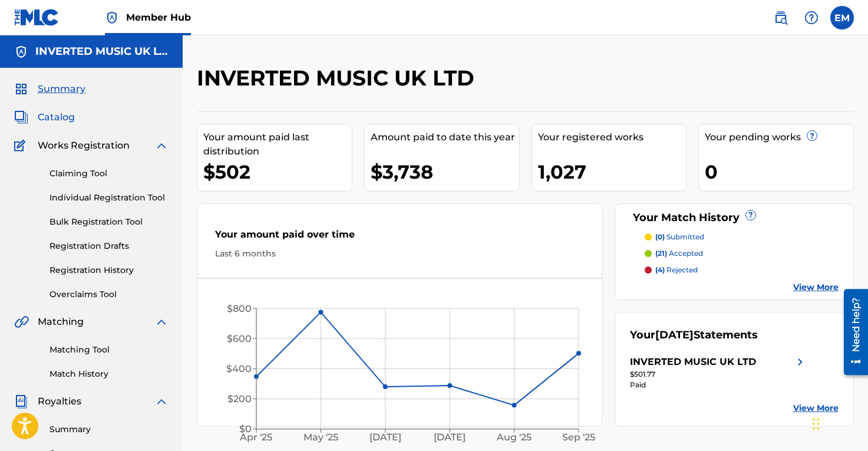  I want to click on a: Match History, so click(109, 373).